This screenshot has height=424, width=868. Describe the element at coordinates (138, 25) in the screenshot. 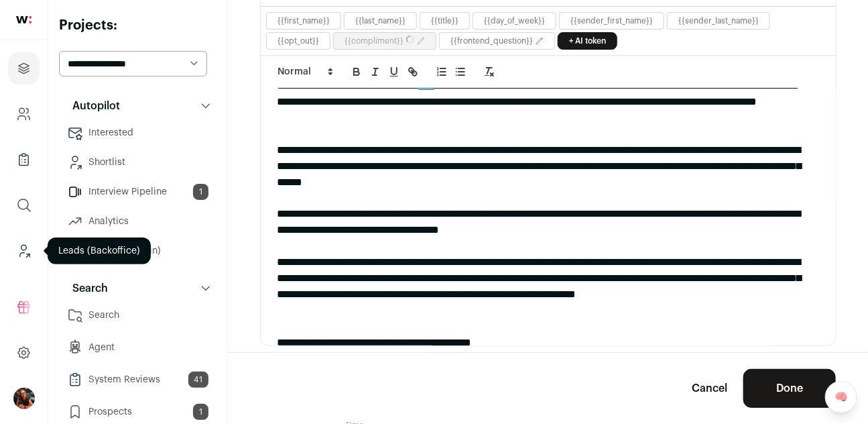

I see `h2: Projects:` at that location.